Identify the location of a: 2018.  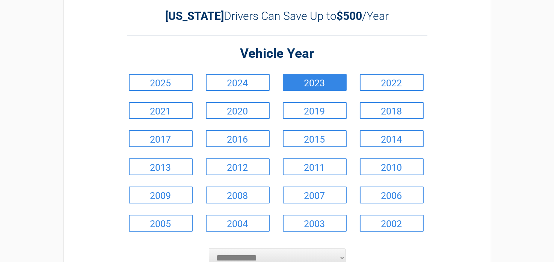
(392, 110).